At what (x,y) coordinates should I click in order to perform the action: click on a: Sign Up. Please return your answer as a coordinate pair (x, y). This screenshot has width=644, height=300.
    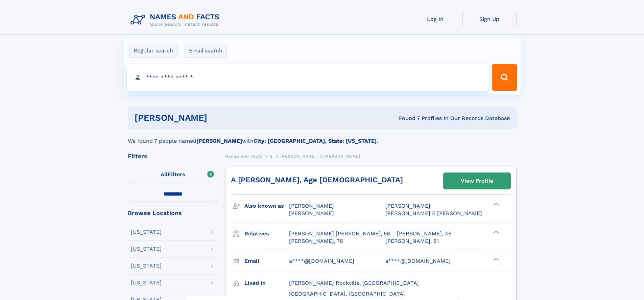
    Looking at the image, I should click on (490, 19).